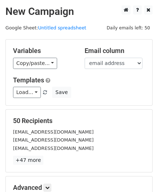 The width and height of the screenshot is (158, 192). What do you see at coordinates (62, 28) in the screenshot?
I see `a: Untitled spreadsheet` at bounding box center [62, 28].